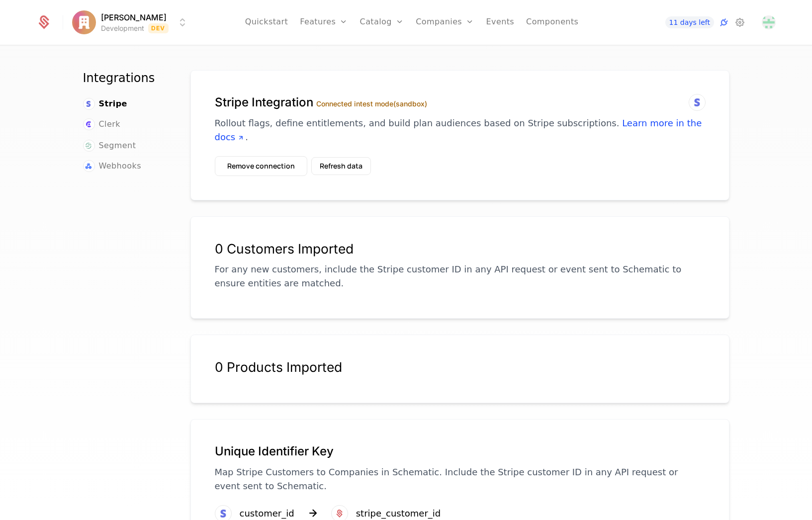 This screenshot has width=812, height=520. What do you see at coordinates (158, 28) in the screenshot?
I see `span: Dev` at bounding box center [158, 28].